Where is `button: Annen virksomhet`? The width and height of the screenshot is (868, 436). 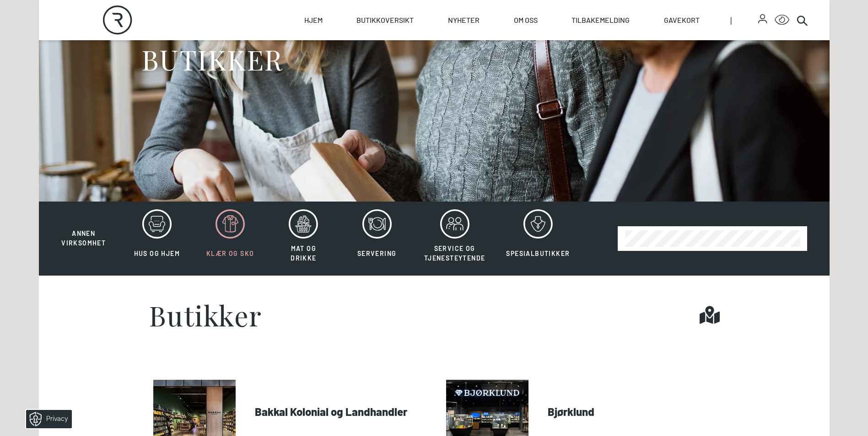
button: Annen virksomhet is located at coordinates (84, 228).